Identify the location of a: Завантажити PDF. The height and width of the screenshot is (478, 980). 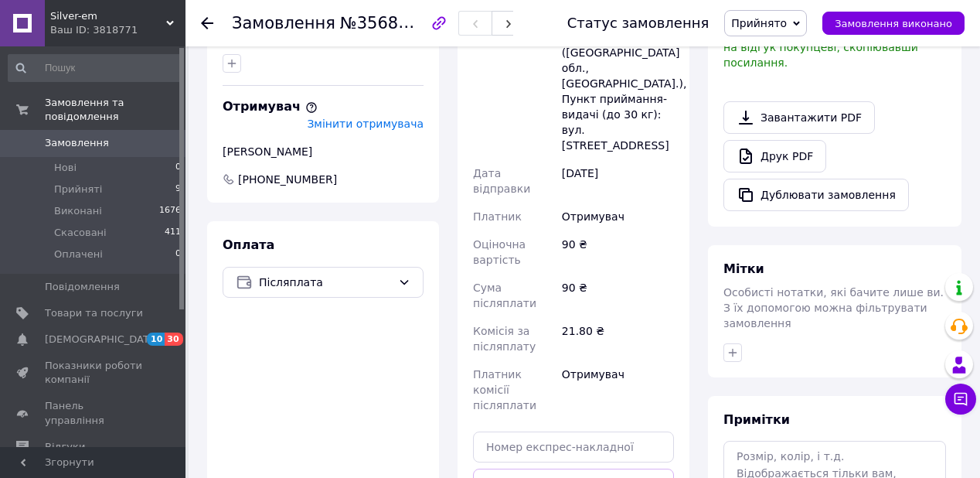
(799, 117).